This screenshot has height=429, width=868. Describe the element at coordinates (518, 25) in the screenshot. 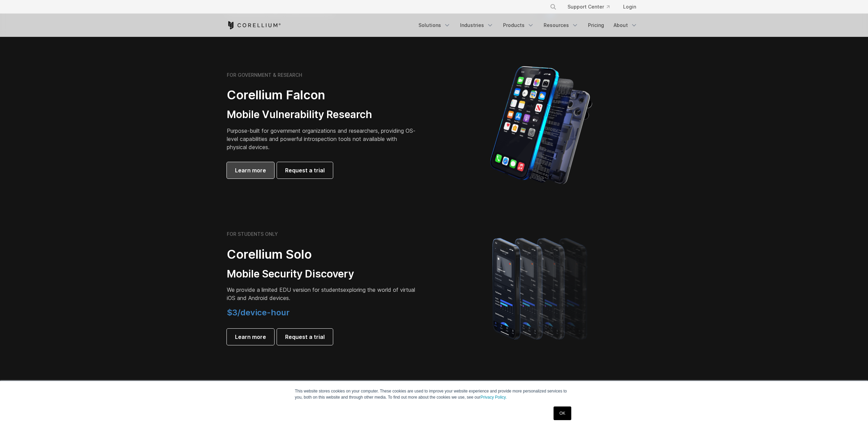

I see `a: Products` at that location.